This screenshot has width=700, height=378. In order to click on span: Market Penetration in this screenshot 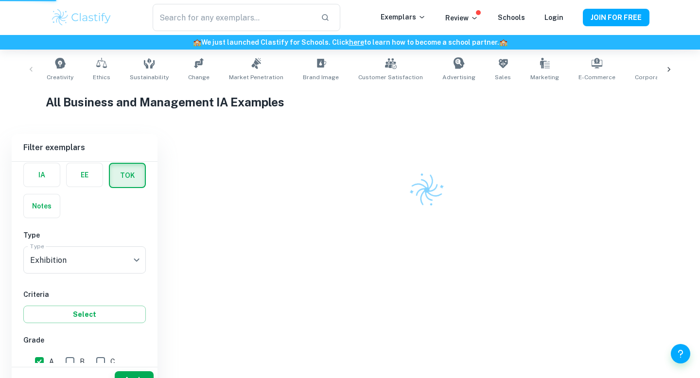, I will do `click(256, 77)`.